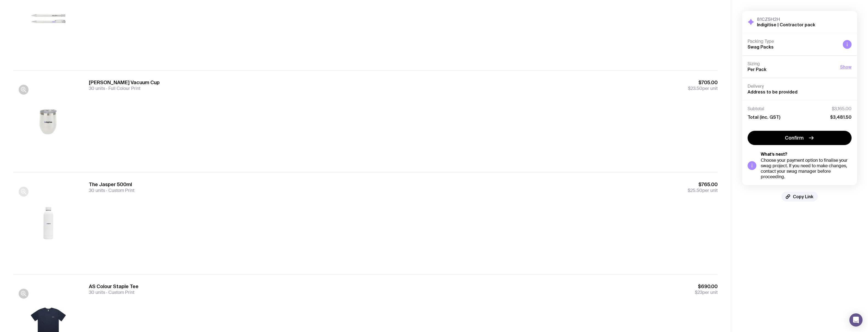 The height and width of the screenshot is (332, 868). I want to click on span: Copy Link, so click(803, 197).